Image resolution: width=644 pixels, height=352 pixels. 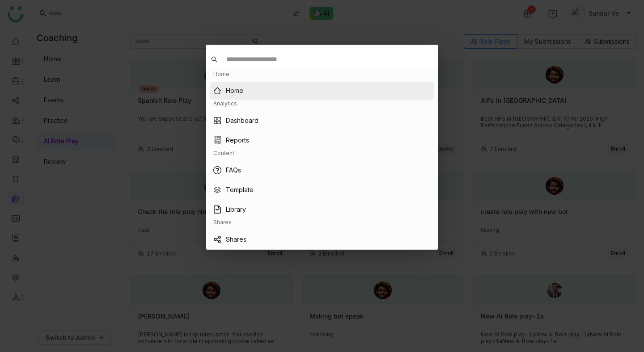 What do you see at coordinates (237, 140) in the screenshot?
I see `a: Reports` at bounding box center [237, 140].